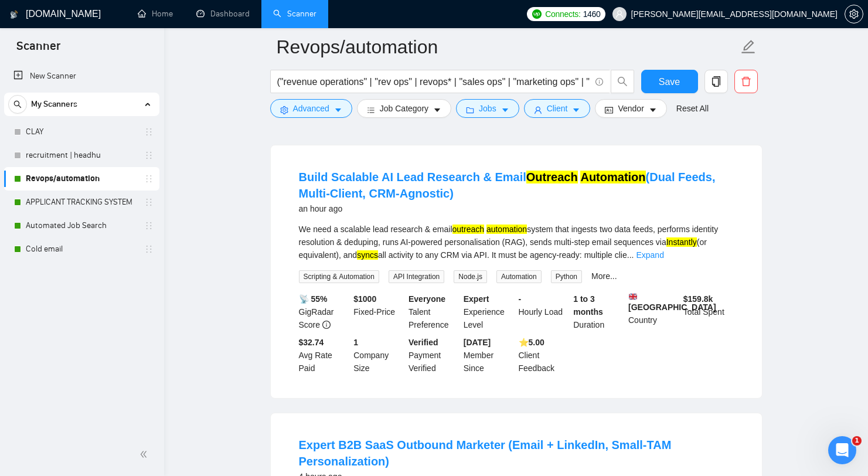  What do you see at coordinates (708, 312) in the screenshot?
I see `div: Total Spent` at bounding box center [708, 312].